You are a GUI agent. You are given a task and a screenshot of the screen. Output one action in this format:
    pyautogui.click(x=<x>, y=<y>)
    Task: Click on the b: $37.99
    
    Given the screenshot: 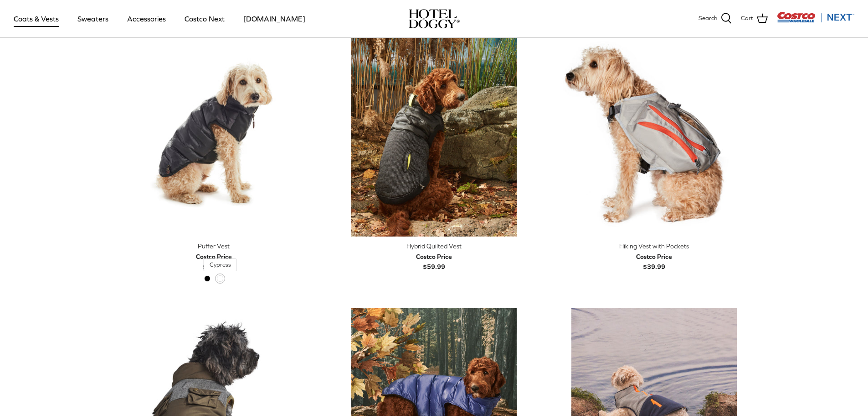 What is the action you would take?
    pyautogui.click(x=214, y=261)
    